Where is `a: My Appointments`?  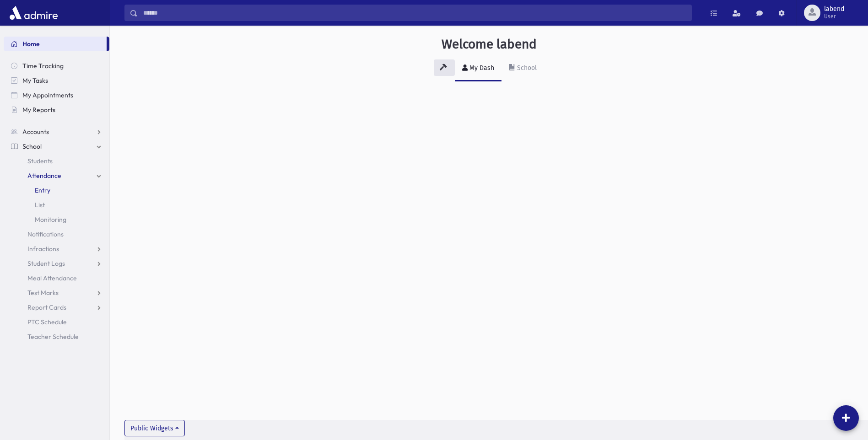
a: My Appointments is located at coordinates (57, 95).